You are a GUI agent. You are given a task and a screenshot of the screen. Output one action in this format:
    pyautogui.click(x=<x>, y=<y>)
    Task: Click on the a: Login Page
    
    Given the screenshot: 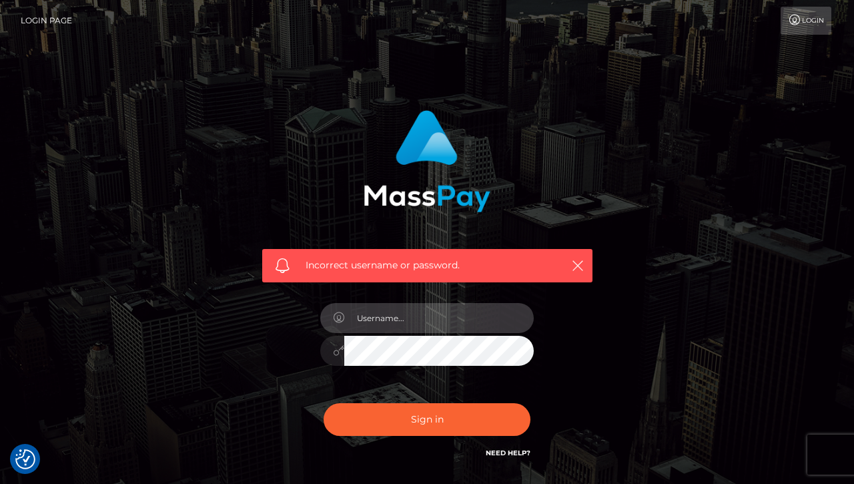 What is the action you would take?
    pyautogui.click(x=46, y=21)
    